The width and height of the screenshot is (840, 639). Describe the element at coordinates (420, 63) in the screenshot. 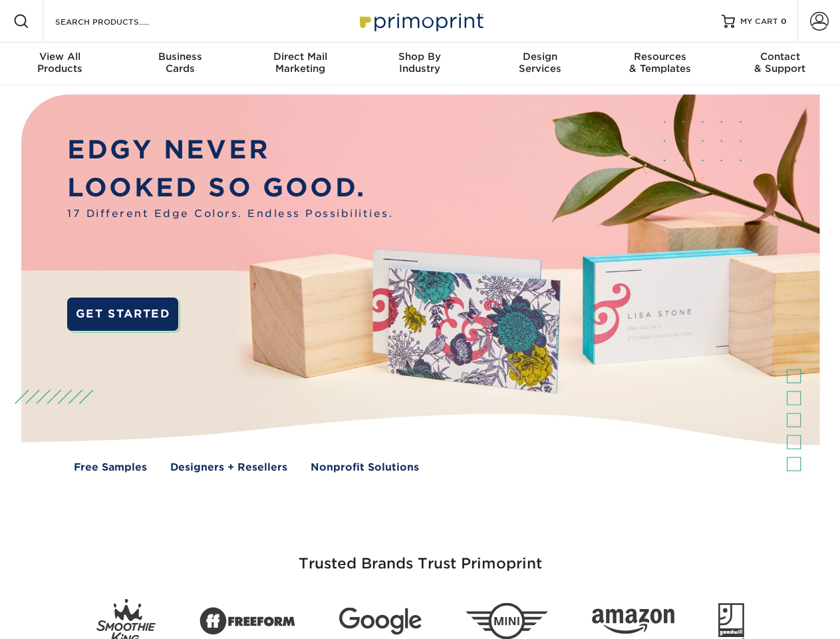

I see `div: Industry` at that location.